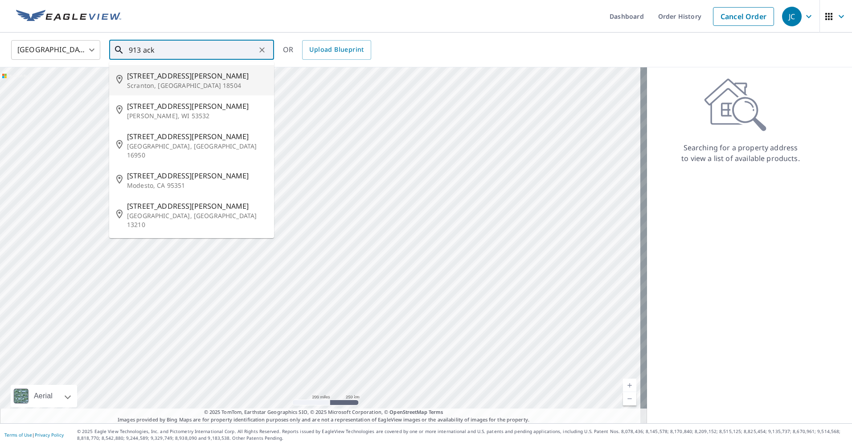  I want to click on p: © 2025 Eagle View Technologies, Inc. and Pictometry International Corp. All Rights Reserved. Repo..., so click(462, 435).